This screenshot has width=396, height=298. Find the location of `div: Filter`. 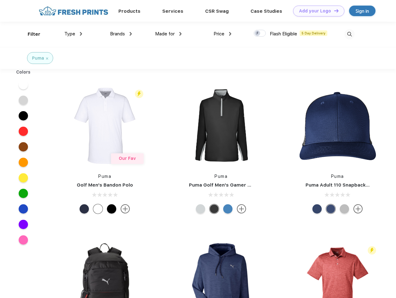

div: Filter is located at coordinates (34, 34).